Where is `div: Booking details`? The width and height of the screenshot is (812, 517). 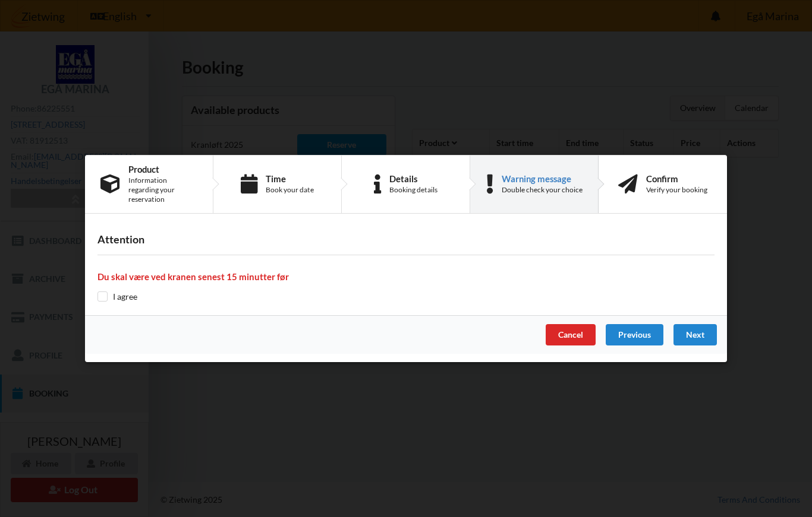
div: Booking details is located at coordinates (413, 190).